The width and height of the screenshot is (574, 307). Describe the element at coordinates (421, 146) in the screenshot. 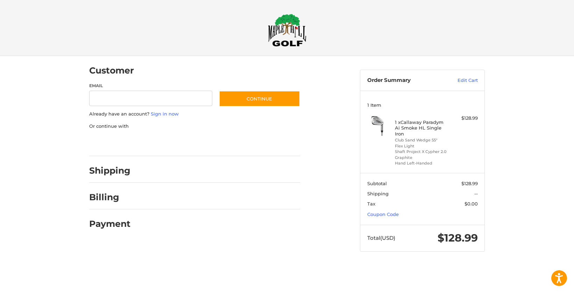

I see `li: Flex Light` at that location.